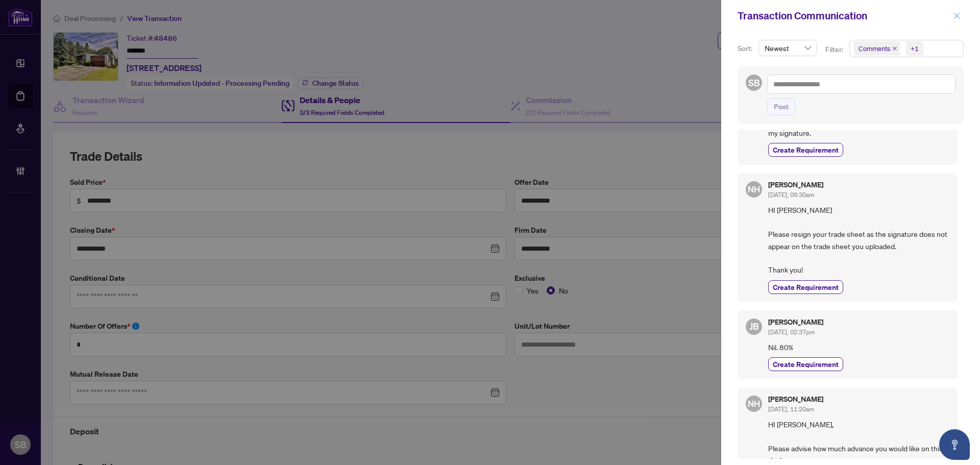 The image size is (980, 465). I want to click on button: Open asap, so click(954, 445).